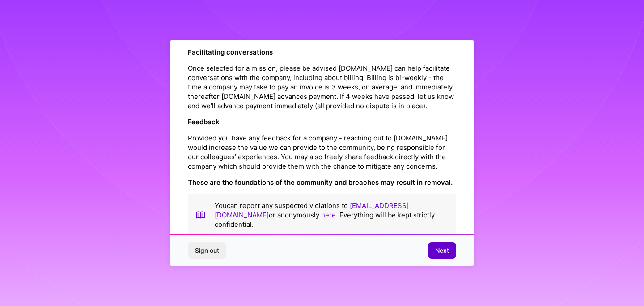 Image resolution: width=644 pixels, height=306 pixels. I want to click on p: You can report any suspected violations to or anonymously . Everything will be kept strictly conf..., so click(332, 215).